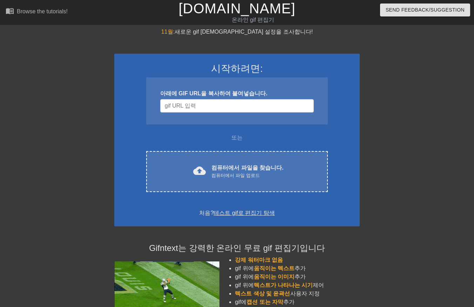  Describe the element at coordinates (297, 285) in the screenshot. I see `li: gif 위에 제어` at that location.